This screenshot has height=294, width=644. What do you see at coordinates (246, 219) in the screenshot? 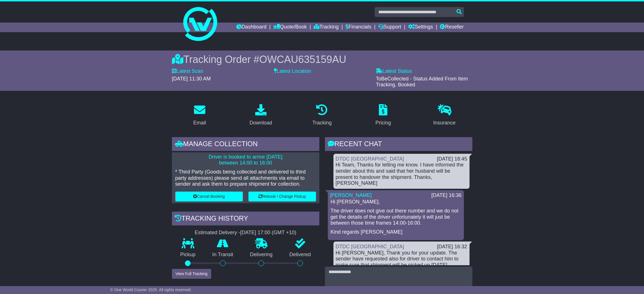
I see `div: Tracking history` at bounding box center [246, 219].